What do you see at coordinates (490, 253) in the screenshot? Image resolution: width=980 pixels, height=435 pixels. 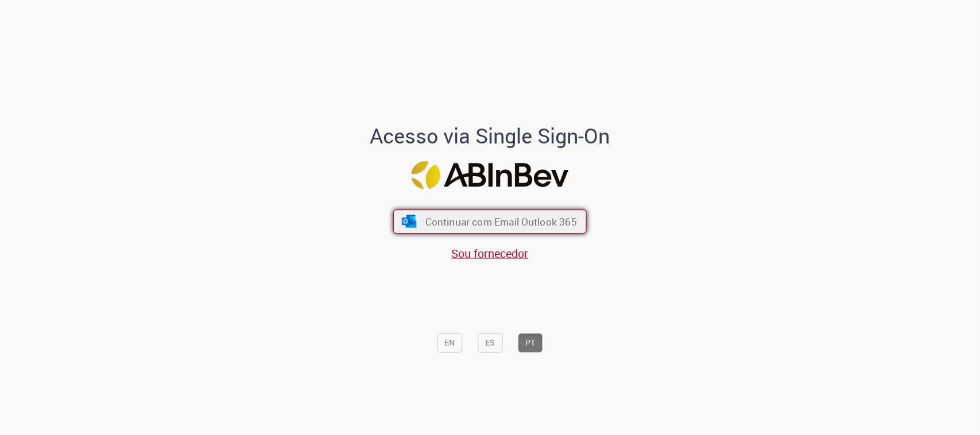 I see `a: Sou fornecedor` at bounding box center [490, 253].